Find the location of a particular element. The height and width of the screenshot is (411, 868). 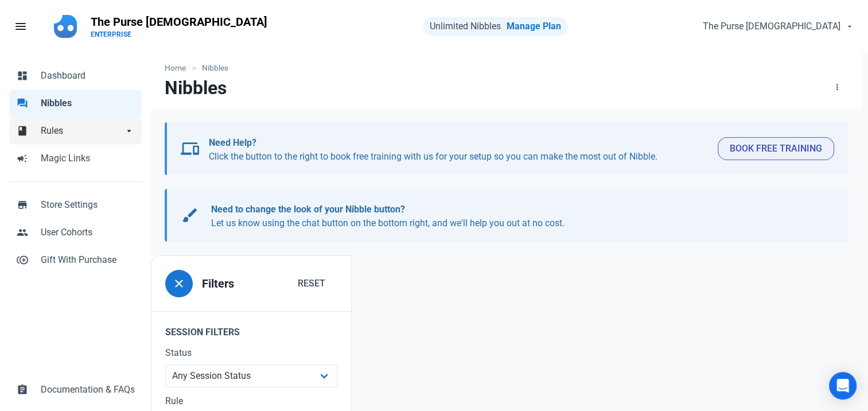

span: devices is located at coordinates (190, 149).